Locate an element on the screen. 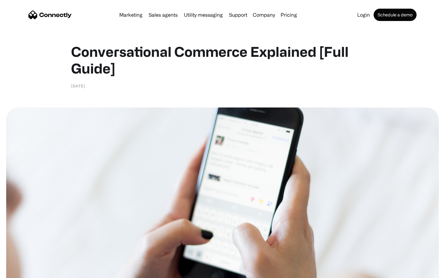 The image size is (445, 278). a: home is located at coordinates (50, 15).